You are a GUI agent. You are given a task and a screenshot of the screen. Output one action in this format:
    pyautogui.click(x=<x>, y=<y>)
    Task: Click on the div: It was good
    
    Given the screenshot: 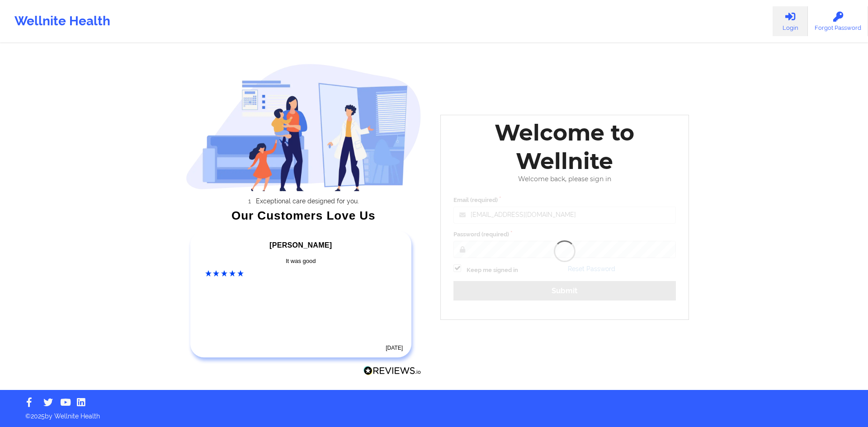 What is the action you would take?
    pyautogui.click(x=301, y=262)
    